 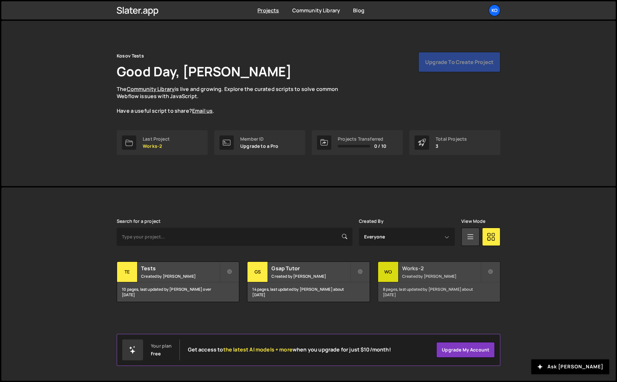 What do you see at coordinates (451, 139) in the screenshot?
I see `div: Total Projects` at bounding box center [451, 139].